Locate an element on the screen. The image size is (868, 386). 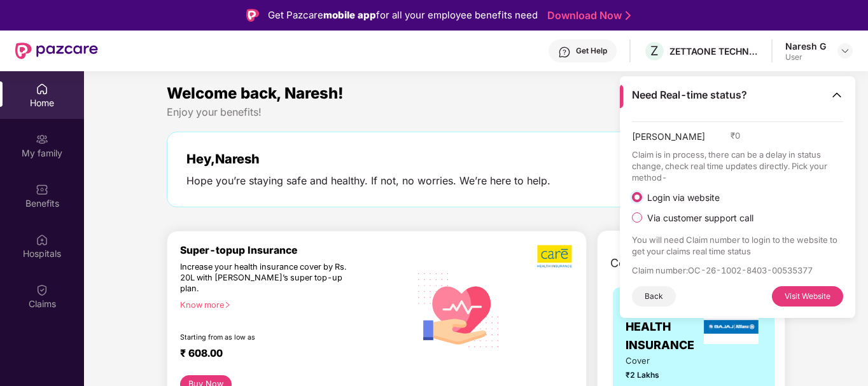
span: Welcome back, Naresh! is located at coordinates (255, 93).